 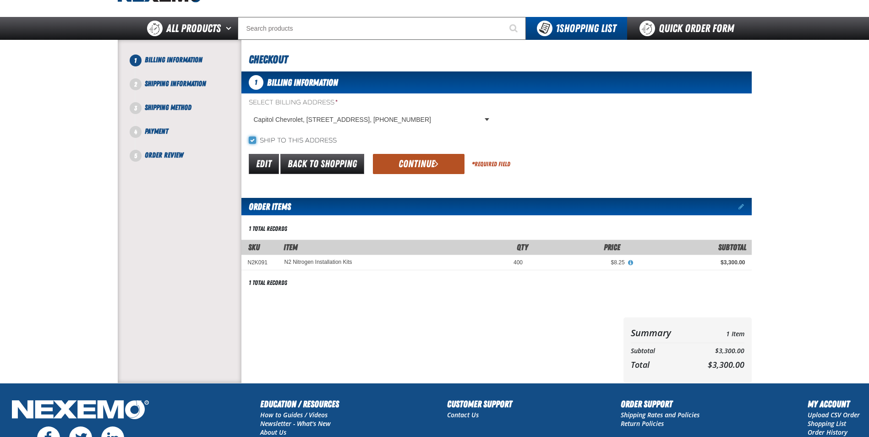 I want to click on a: Upload CSV Order, so click(x=834, y=415).